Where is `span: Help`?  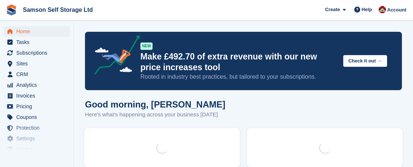 span: Help is located at coordinates (367, 10).